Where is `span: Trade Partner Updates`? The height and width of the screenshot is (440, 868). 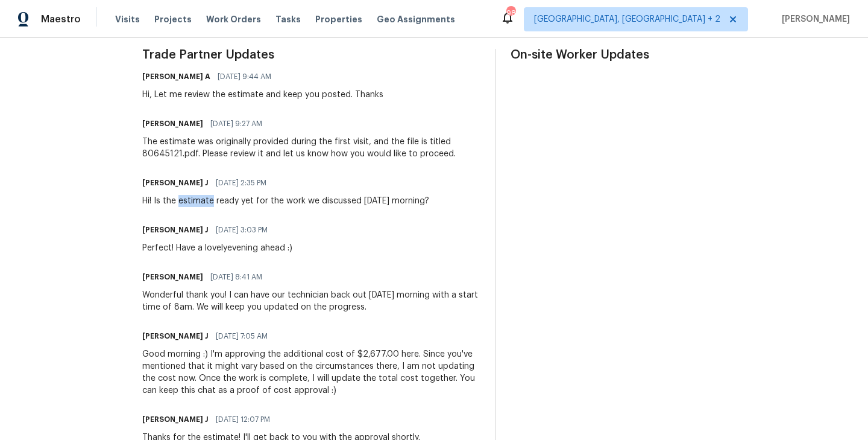
span: Trade Partner Updates is located at coordinates (311, 55).